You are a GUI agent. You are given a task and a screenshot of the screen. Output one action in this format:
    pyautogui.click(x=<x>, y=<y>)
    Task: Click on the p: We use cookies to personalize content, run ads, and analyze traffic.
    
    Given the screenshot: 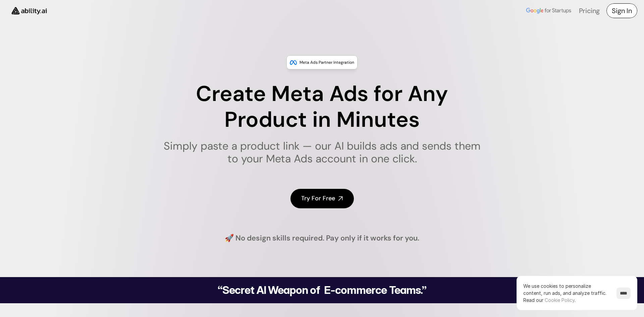 What is the action you would take?
    pyautogui.click(x=566, y=293)
    